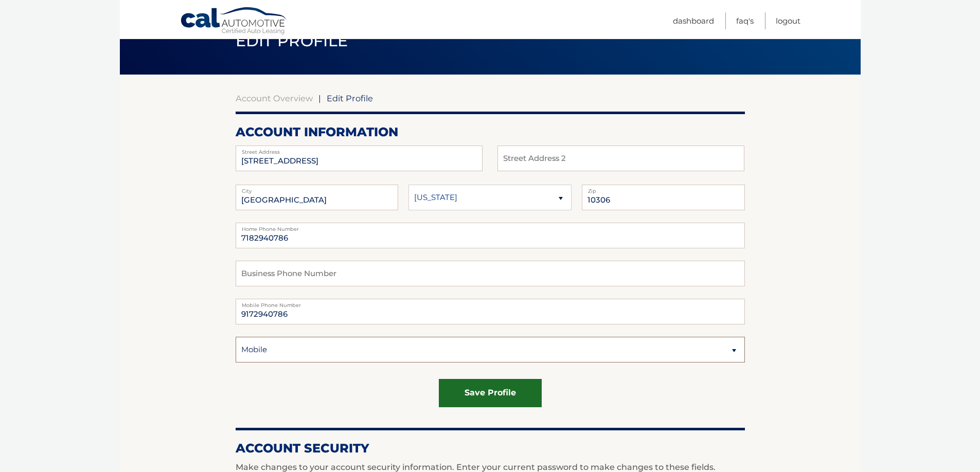 Image resolution: width=980 pixels, height=472 pixels. What do you see at coordinates (359, 150) in the screenshot?
I see `label: Street Address` at bounding box center [359, 150].